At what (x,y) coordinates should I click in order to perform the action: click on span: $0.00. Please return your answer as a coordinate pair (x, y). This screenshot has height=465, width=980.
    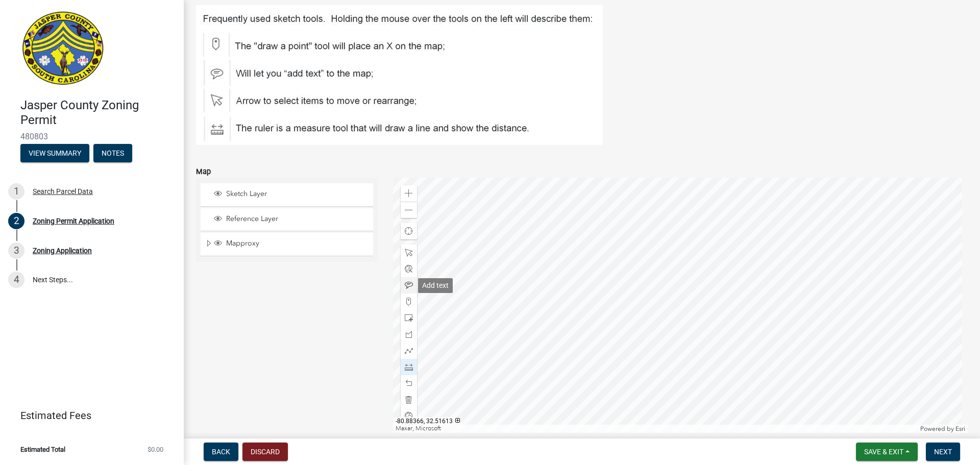
    Looking at the image, I should click on (155, 449).